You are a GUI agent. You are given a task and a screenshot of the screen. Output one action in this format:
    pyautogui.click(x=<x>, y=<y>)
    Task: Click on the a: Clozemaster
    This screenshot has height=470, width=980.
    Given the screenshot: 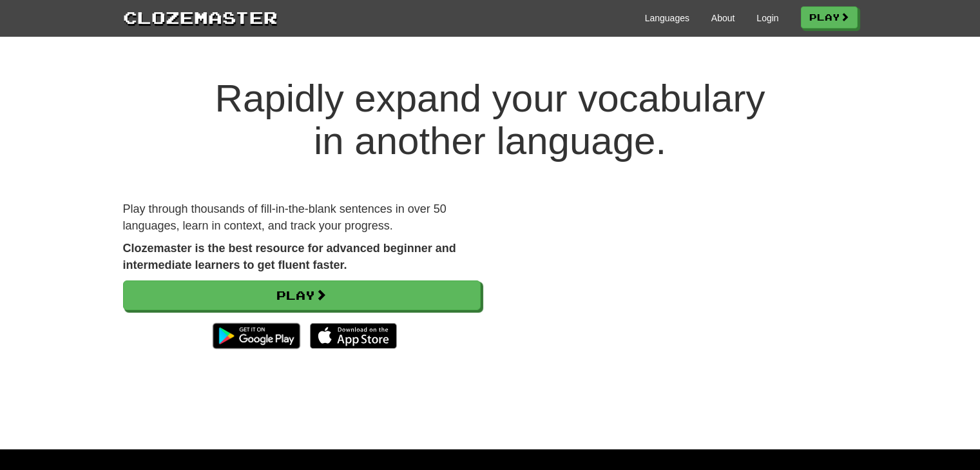 What is the action you would take?
    pyautogui.click(x=200, y=17)
    